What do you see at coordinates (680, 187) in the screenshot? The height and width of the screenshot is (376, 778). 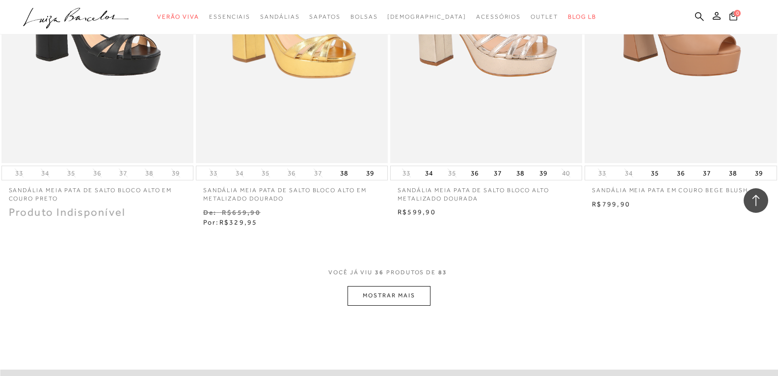 I see `a: SANDÁLIA MEIA PATA EM COURO BEGE BLUSH` at bounding box center [680, 187].